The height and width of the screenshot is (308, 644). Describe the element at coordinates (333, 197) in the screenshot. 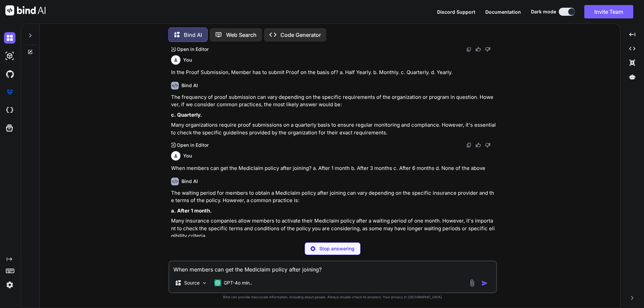

I see `p: The waiting period for members to obtain a Mediclaim policy after joining can vary depending on t...` at that location.